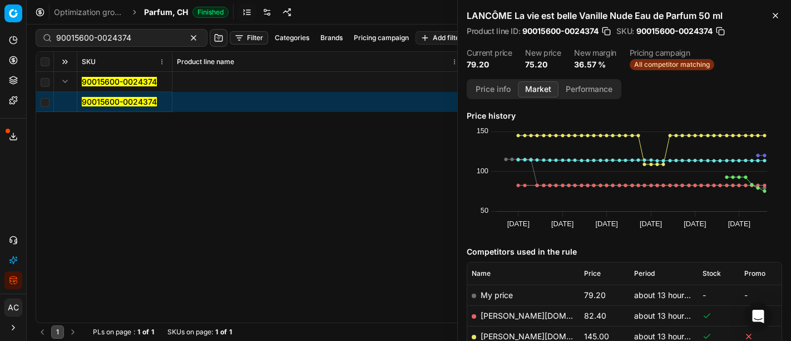  What do you see at coordinates (624, 116) in the screenshot?
I see `h5: Price history` at bounding box center [624, 116].